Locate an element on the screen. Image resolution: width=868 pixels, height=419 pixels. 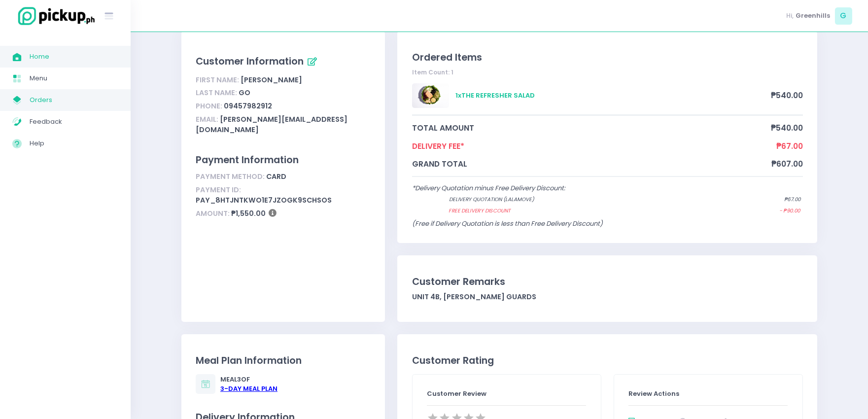
div: Customer Remarks is located at coordinates (607, 282).